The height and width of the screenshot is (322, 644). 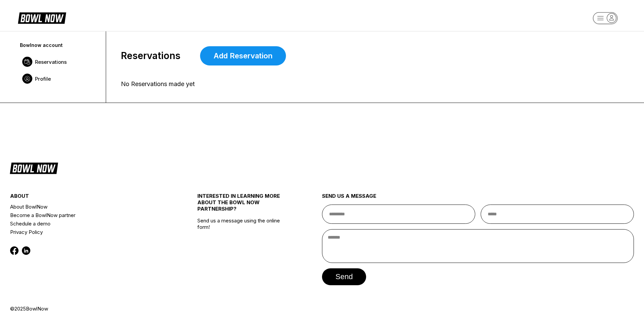 What do you see at coordinates (88, 215) in the screenshot?
I see `a: Become a BowlNow partner` at bounding box center [88, 215].